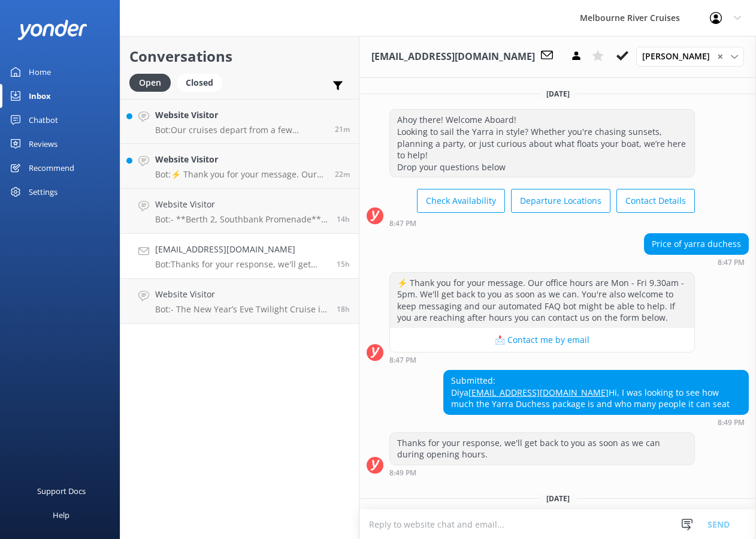 The height and width of the screenshot is (539, 756). Describe the element at coordinates (203, 82) in the screenshot. I see `a: Closed` at that location.